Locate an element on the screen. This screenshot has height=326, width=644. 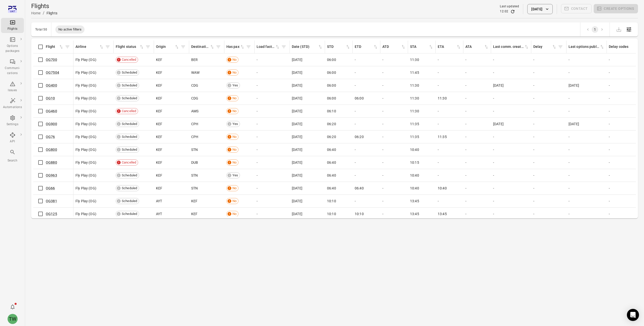
span: Flight status is located at coordinates (130, 47).